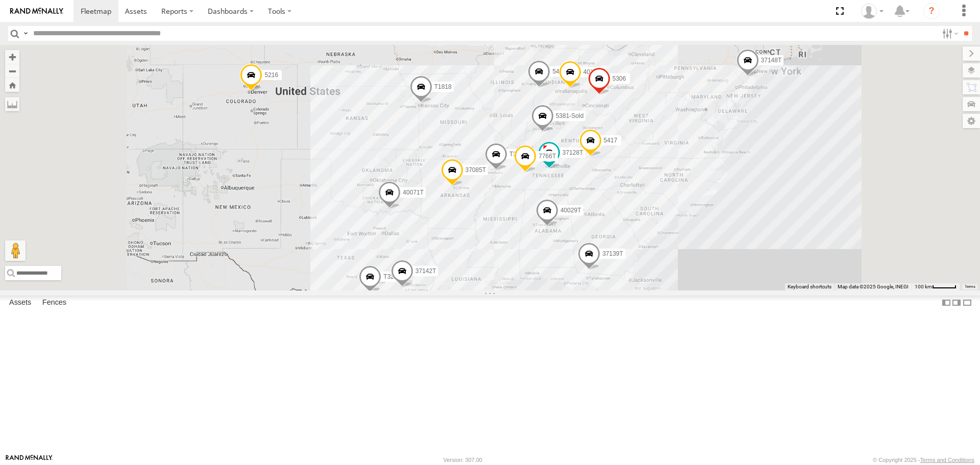 This screenshot has width=980, height=465. Describe the element at coordinates (29, 461) in the screenshot. I see `a: Visit our Website` at that location.